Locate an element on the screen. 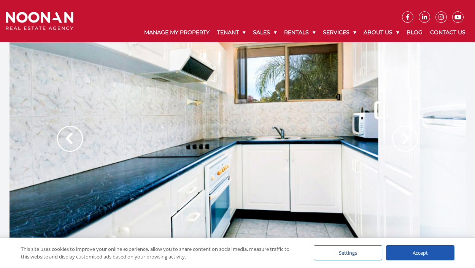  a: Manage My Property is located at coordinates (177, 32).